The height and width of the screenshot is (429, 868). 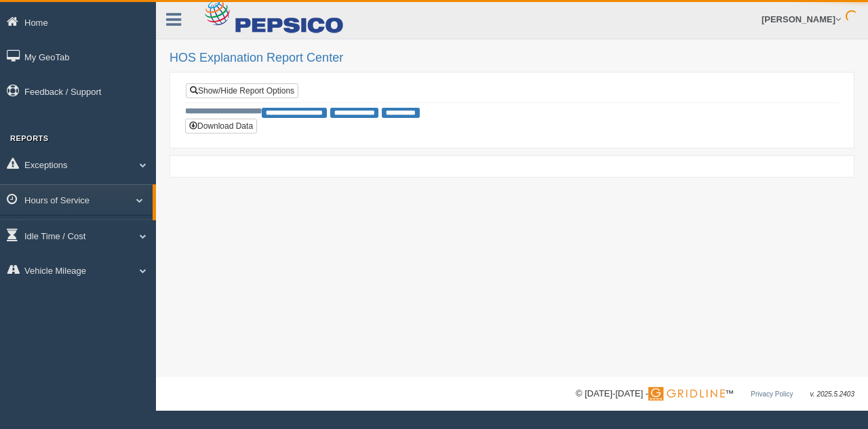 What do you see at coordinates (512, 58) in the screenshot?
I see `h2: HOS Explanation Report Center` at bounding box center [512, 58].